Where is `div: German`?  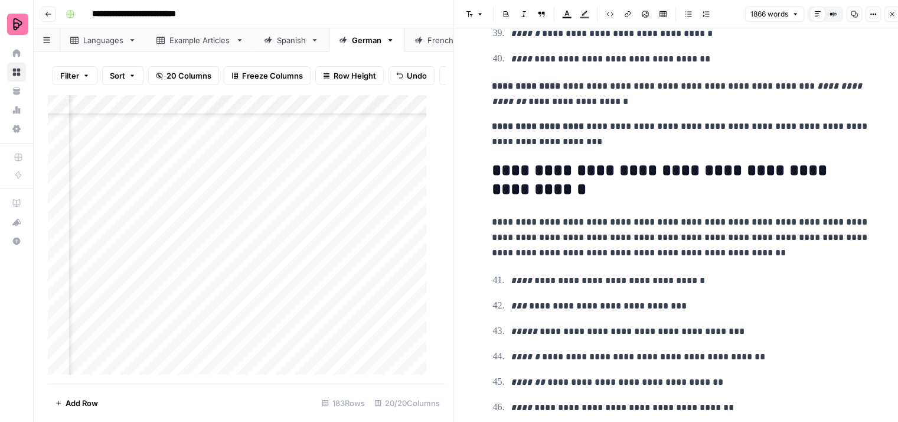 div: German is located at coordinates (367, 40).